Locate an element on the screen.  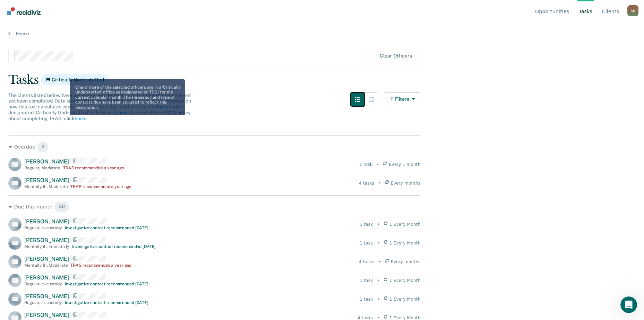
img: Recidiviz is located at coordinates (24, 11).